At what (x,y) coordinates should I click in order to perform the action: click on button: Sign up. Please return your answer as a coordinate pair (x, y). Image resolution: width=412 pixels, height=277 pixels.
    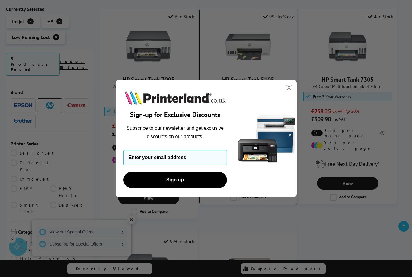
    Looking at the image, I should click on (175, 180).